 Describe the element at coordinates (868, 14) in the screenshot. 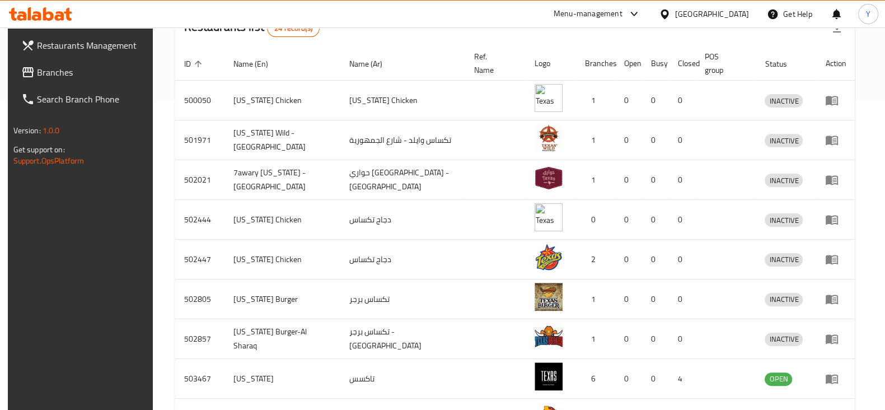

I see `span: Y` at that location.